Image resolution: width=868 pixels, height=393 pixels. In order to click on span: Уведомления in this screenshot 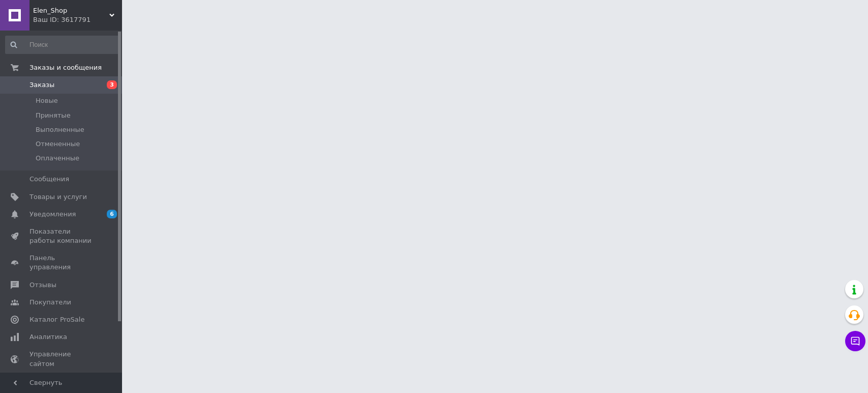, I will do `click(53, 214)`.